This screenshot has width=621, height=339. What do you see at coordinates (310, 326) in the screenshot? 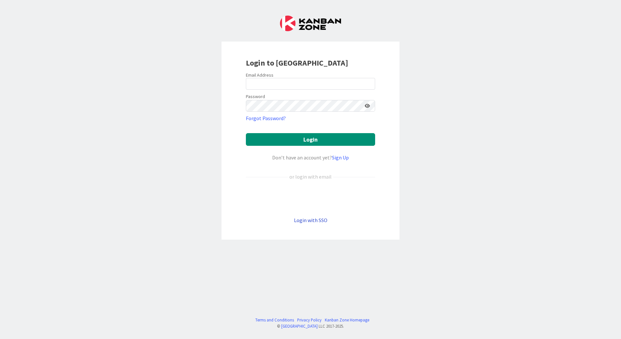
I see `div: © LLC 2017- 2025 .` at bounding box center [310, 326].